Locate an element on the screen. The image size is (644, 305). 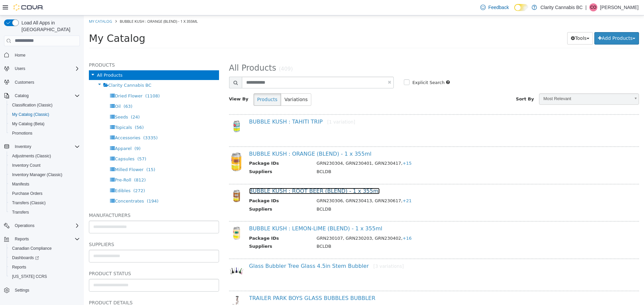
button: Purchase Orders is located at coordinates (44, 193).